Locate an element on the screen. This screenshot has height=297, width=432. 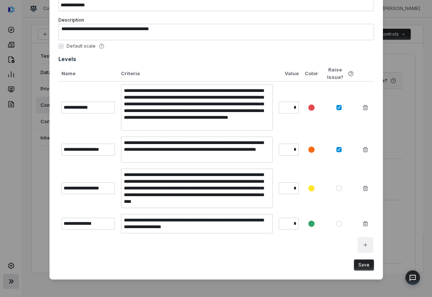
label: Default scale is located at coordinates (86, 46).